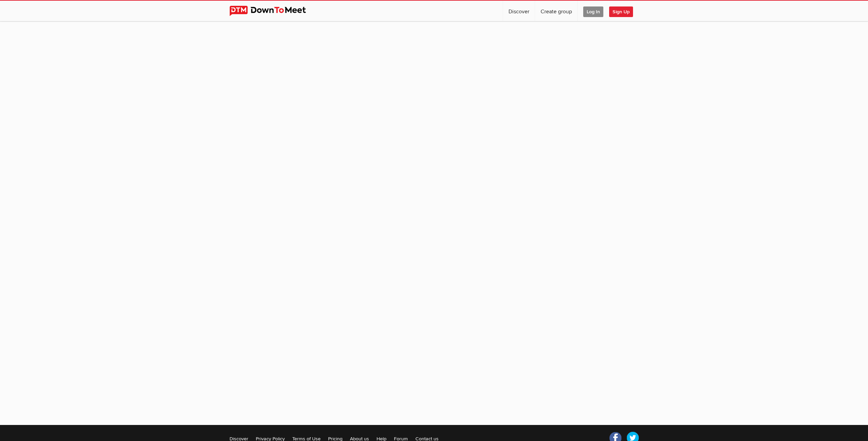 The width and height of the screenshot is (868, 441). I want to click on a: Log In, so click(593, 11).